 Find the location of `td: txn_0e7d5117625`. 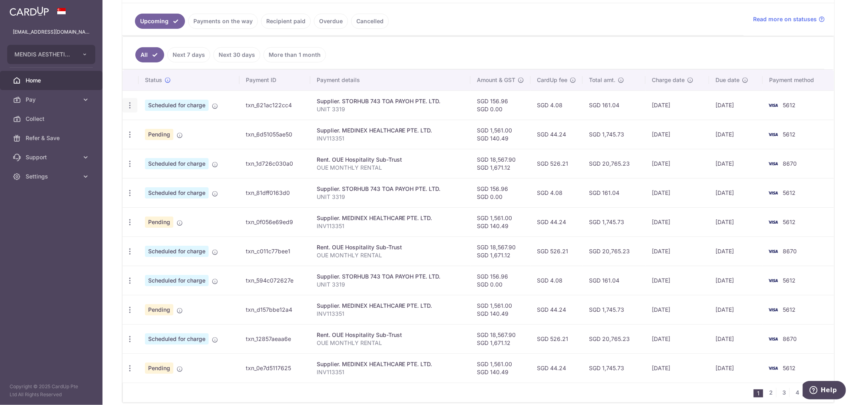

td: txn_0e7d5117625 is located at coordinates (275, 368).